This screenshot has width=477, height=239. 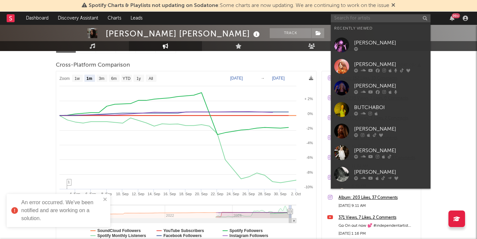 I want to click on text: 6. Sep, so click(x=91, y=194).